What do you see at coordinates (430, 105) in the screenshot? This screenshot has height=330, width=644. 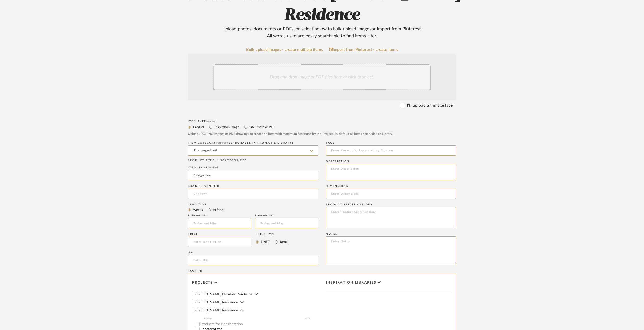 I see `label: I'll upload an image later` at bounding box center [430, 105].